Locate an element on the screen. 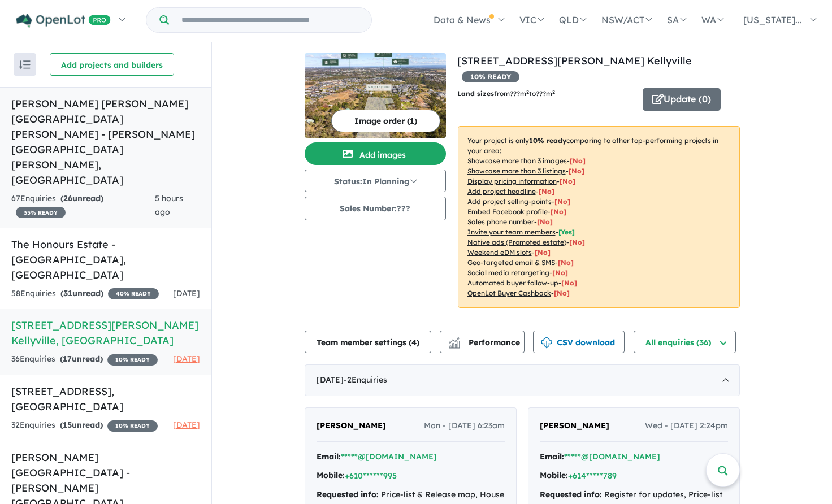 This screenshot has width=832, height=504. button: Update (0) is located at coordinates (682, 99).